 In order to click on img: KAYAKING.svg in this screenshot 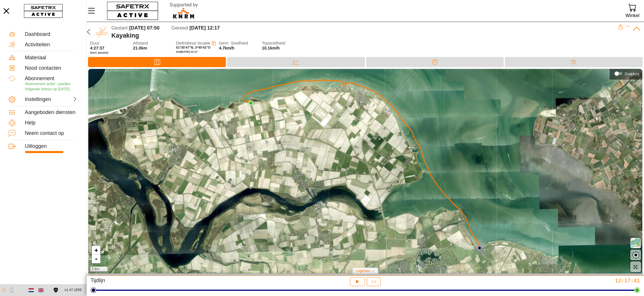, I will do `click(102, 32)`.